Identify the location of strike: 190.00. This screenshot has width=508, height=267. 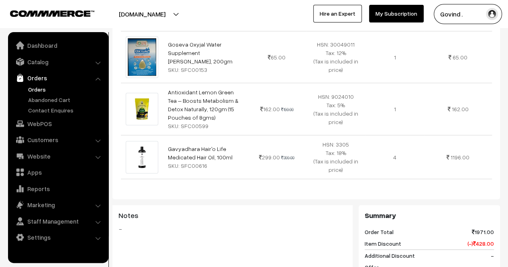
(287, 109).